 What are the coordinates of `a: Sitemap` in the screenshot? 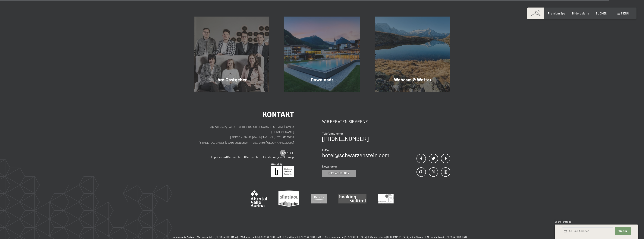 It's located at (288, 157).